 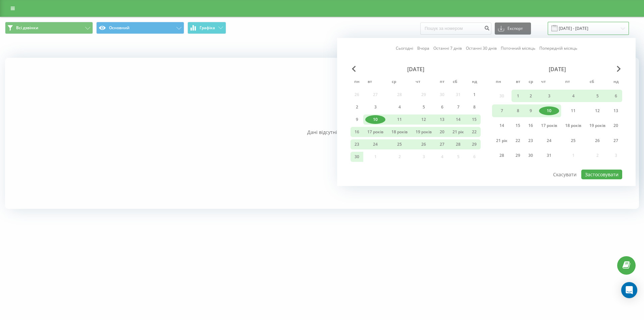 I want to click on button: Скасувати, so click(x=565, y=174).